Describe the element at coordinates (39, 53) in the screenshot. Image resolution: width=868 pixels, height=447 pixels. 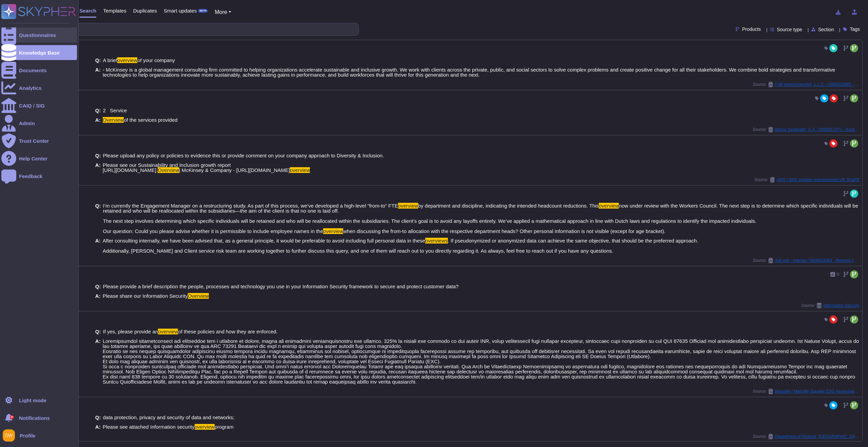
I see `a: Knowledge Base` at that location.